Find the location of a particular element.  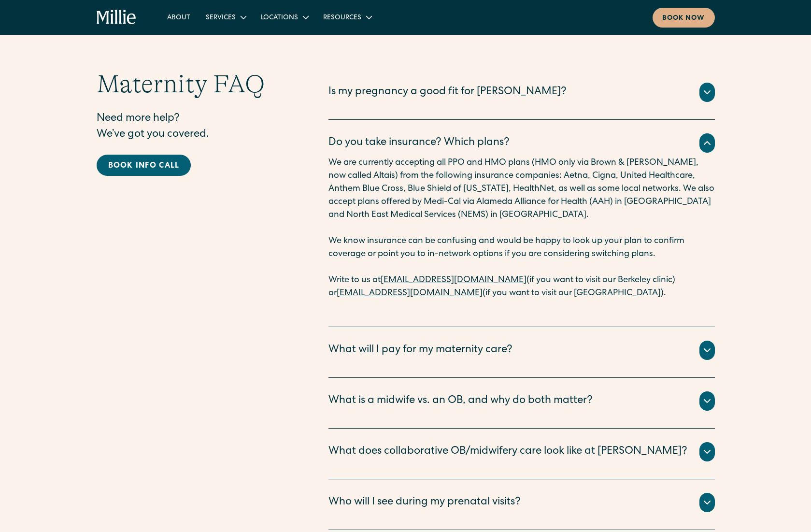

p: Write to us at (if you want to visit our Berkeley clinic) or (if you want to visit our [GEOGRAPHI... is located at coordinates (522, 287).